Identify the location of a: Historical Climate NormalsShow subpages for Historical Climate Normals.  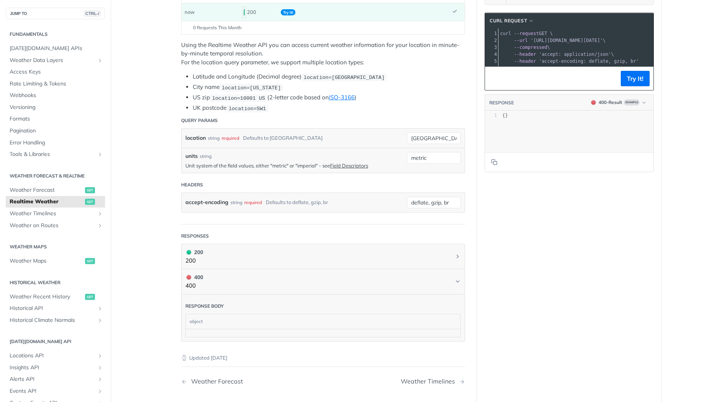
(55, 320).